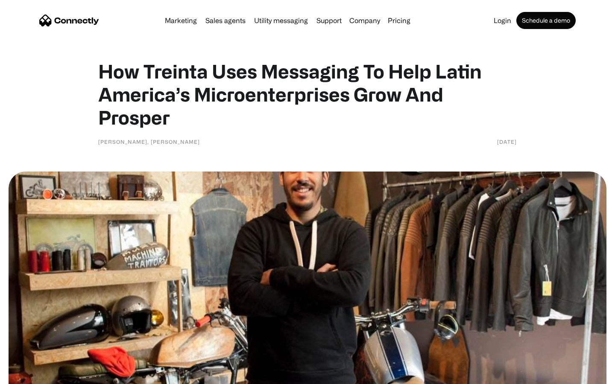  I want to click on a: Schedule a demo, so click(546, 21).